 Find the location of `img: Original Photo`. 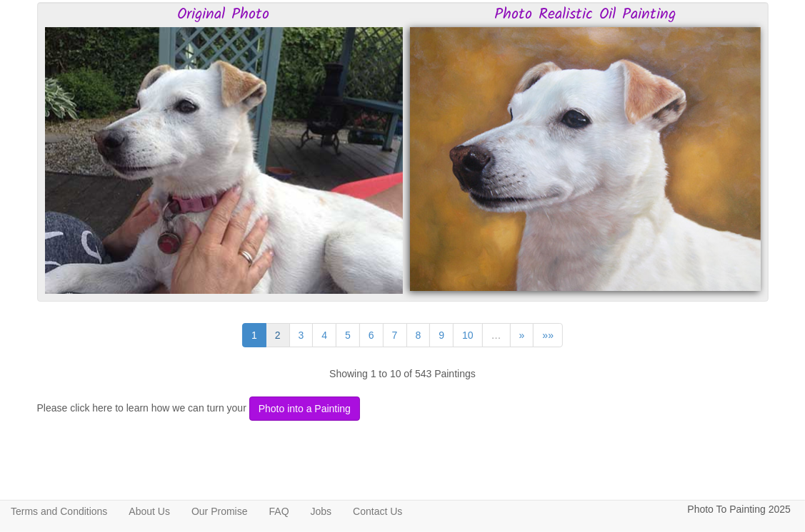

img: Original Photo is located at coordinates (224, 160).